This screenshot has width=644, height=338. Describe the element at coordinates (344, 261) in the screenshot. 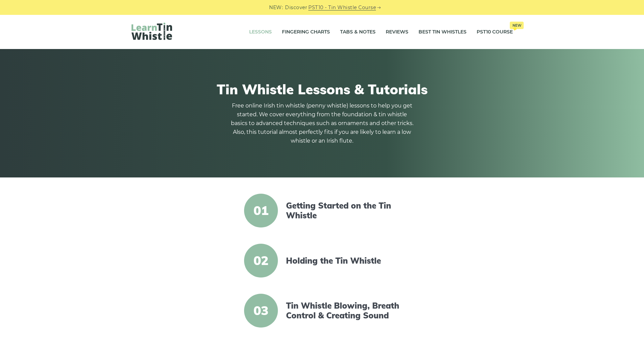

I see `a: Holding the Tin Whistle` at that location.